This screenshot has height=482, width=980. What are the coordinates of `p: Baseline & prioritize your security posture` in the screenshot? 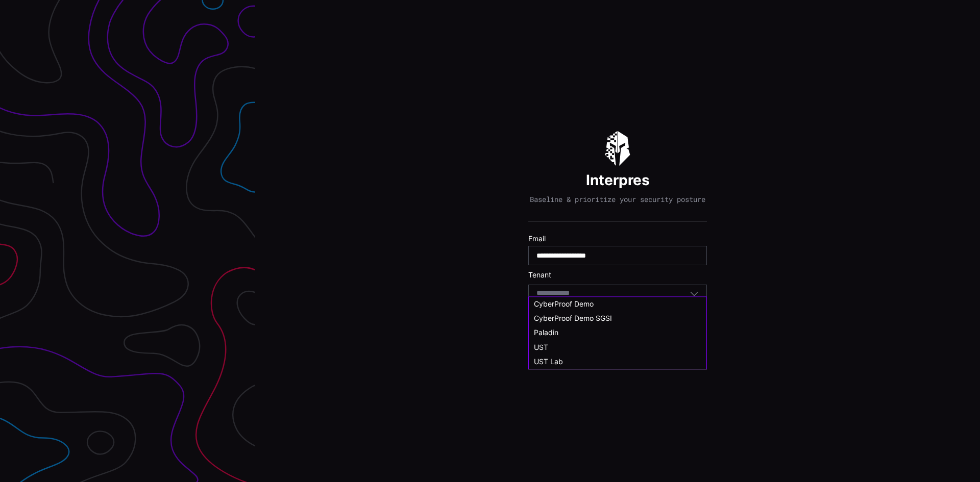 It's located at (618, 199).